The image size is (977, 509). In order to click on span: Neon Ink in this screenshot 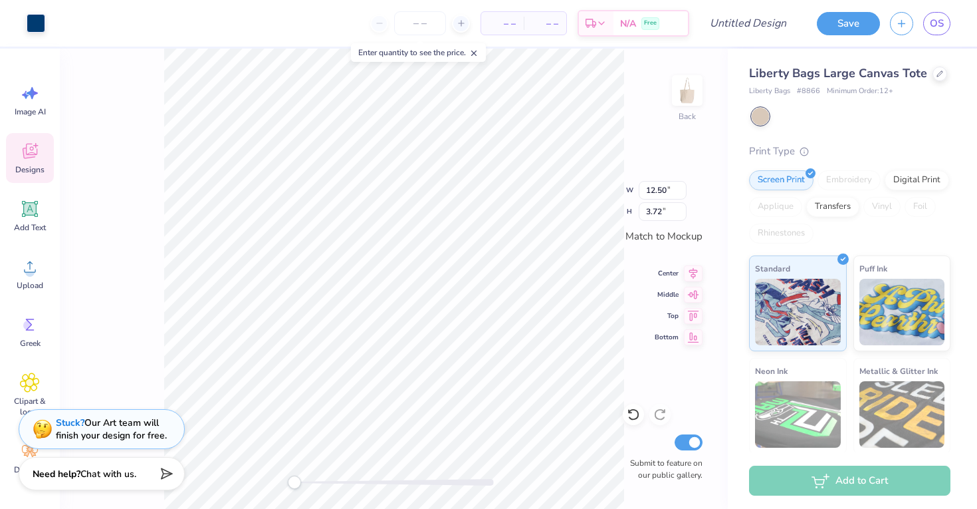, I will do `click(771, 370)`.